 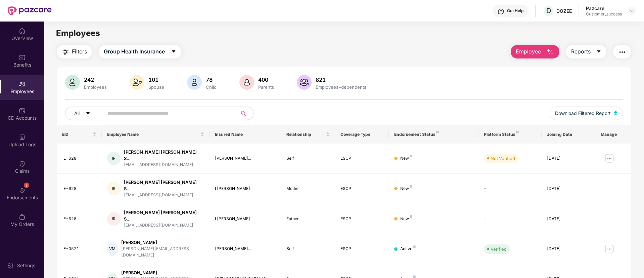 What do you see at coordinates (586, 113) in the screenshot?
I see `button: Download Filtered Report` at bounding box center [586, 113].